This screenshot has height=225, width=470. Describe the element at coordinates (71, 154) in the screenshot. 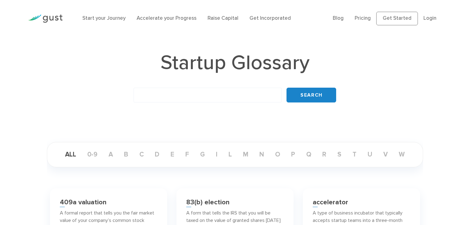

I see `a: ALL` at that location.